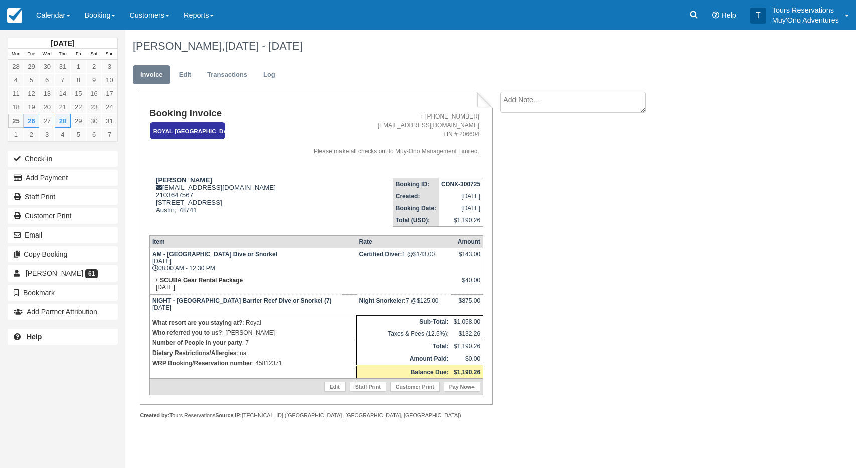 This screenshot has width=856, height=468. What do you see at coordinates (16, 107) in the screenshot?
I see `a: 18` at bounding box center [16, 107].